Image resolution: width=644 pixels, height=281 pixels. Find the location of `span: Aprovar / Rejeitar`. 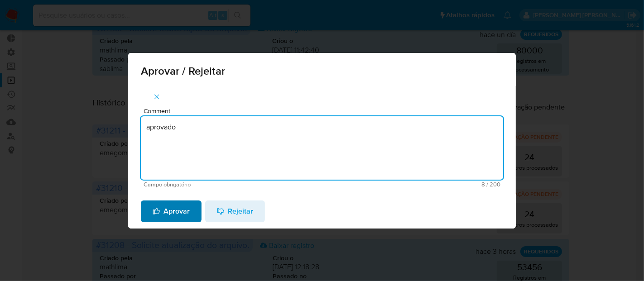

span: Aprovar / Rejeitar is located at coordinates (322, 71).